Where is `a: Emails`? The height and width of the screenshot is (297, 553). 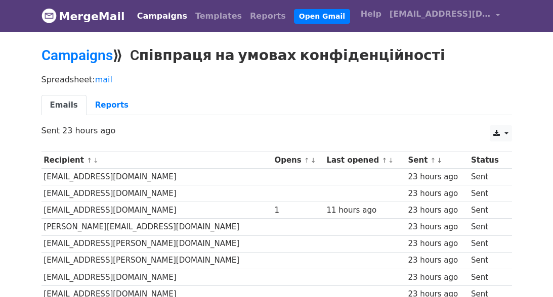 a: Emails is located at coordinates (64, 105).